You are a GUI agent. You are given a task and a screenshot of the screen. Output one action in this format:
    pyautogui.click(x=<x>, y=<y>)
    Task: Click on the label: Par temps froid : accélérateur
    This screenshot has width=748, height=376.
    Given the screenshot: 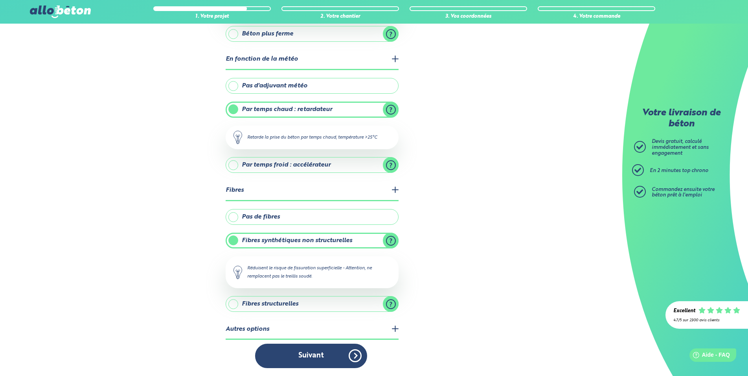 What is the action you would take?
    pyautogui.click(x=312, y=165)
    